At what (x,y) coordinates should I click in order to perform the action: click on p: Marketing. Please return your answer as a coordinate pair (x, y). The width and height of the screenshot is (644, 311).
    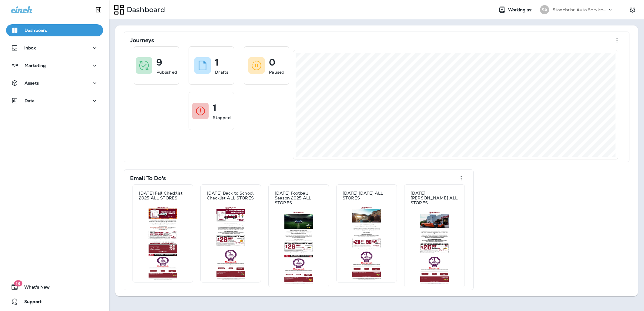
    Looking at the image, I should click on (36, 66).